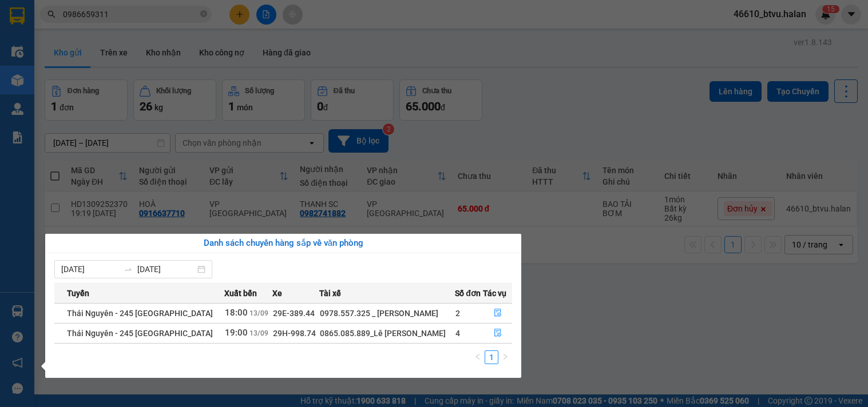  I want to click on input: Đến ngày, so click(166, 269).